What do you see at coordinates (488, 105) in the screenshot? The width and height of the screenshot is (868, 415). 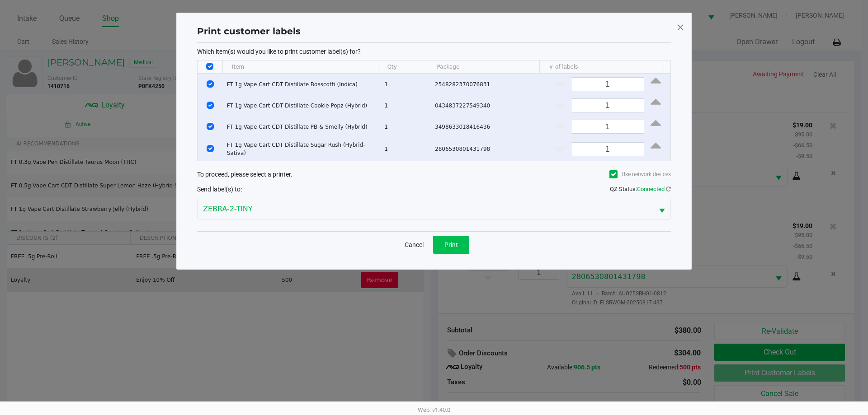 I see `td: 0434837227549340` at bounding box center [488, 105].